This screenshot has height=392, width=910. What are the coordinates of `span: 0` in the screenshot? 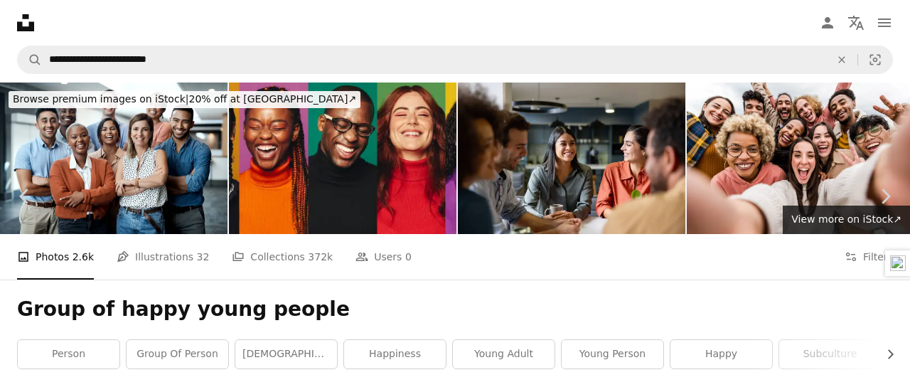 It's located at (408, 257).